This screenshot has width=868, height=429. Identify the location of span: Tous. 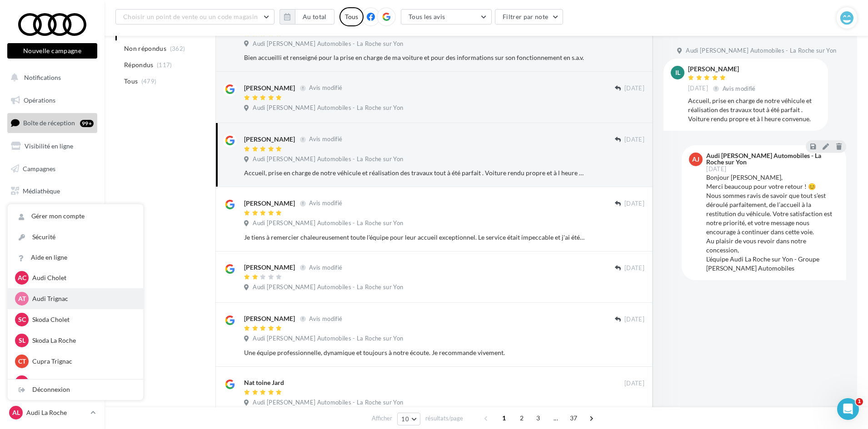
(131, 81).